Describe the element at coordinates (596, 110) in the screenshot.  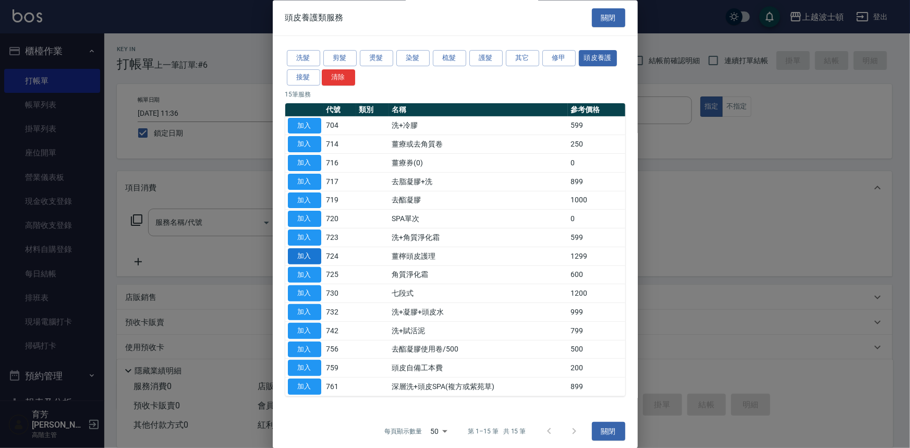
I see `th: 參考價格` at that location.